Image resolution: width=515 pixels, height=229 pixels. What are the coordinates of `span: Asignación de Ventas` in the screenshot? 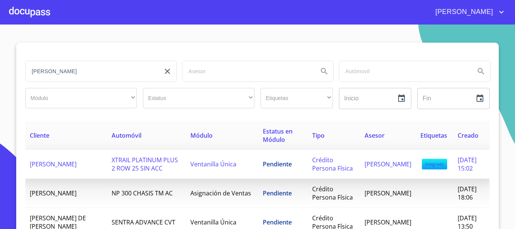 It's located at (221, 193).